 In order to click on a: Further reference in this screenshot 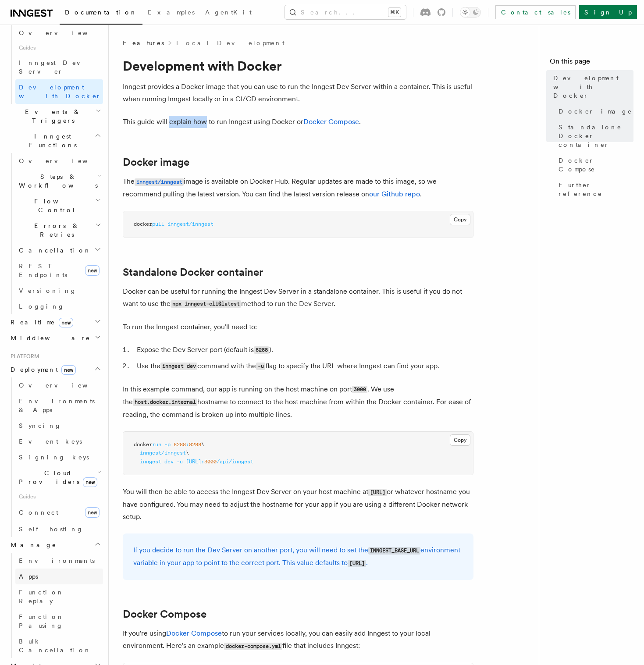, I will do `click(594, 189)`.